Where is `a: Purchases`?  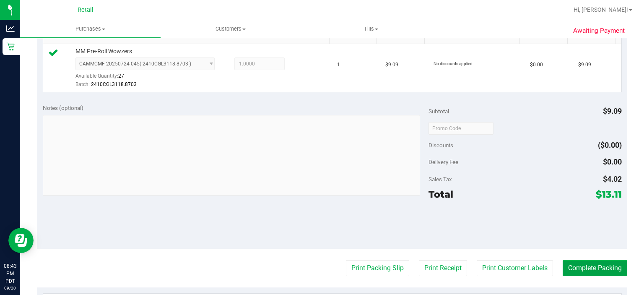
a: Purchases is located at coordinates (91, 29).